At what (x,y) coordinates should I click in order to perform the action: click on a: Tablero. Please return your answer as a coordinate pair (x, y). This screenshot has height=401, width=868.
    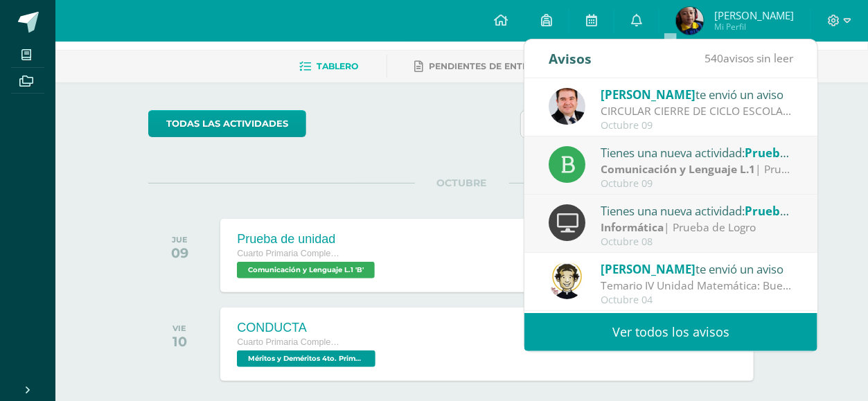
    Looking at the image, I should click on (329, 66).